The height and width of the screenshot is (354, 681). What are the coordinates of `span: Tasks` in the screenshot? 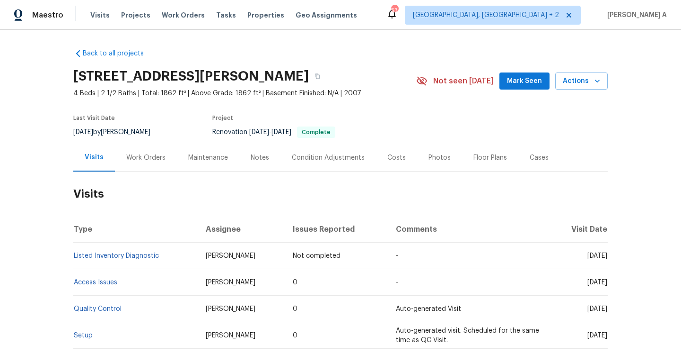 It's located at (226, 15).